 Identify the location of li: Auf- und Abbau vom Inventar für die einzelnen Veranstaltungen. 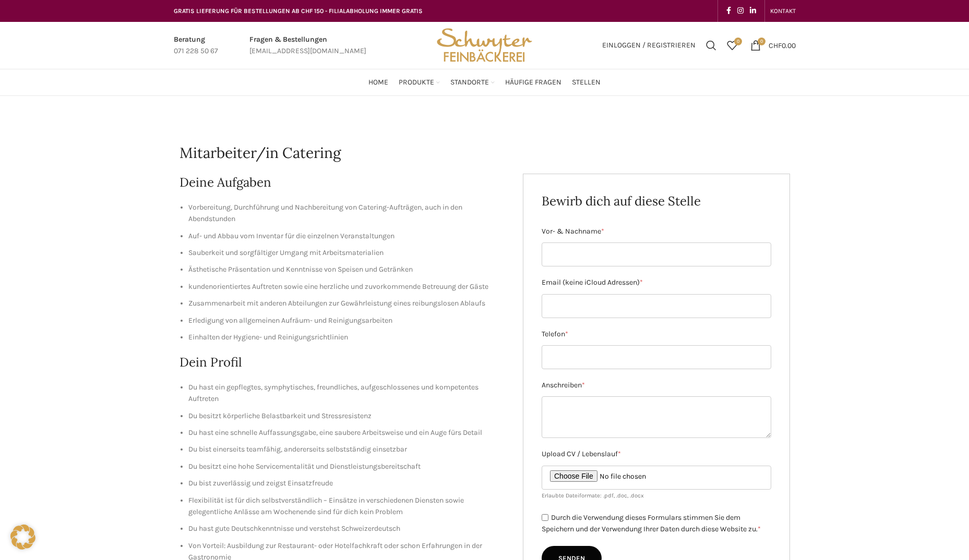
(348, 236).